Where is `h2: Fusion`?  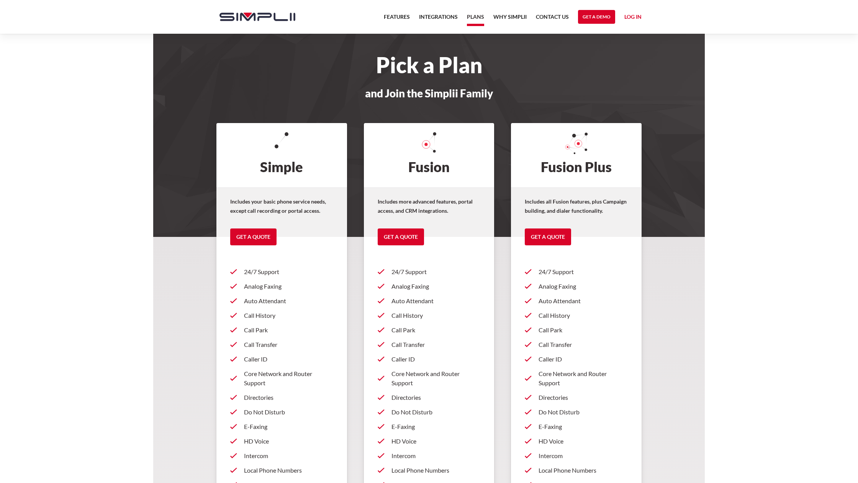
h2: Fusion is located at coordinates (429, 155).